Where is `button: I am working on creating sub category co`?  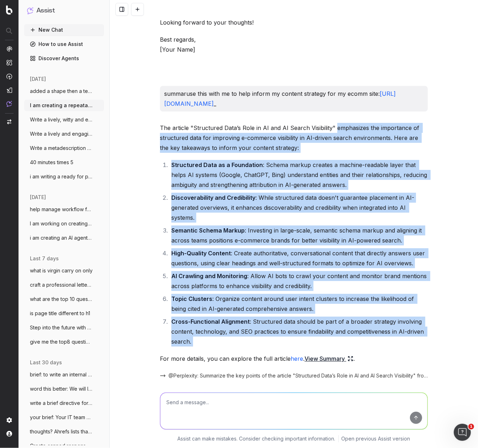 button: I am working on creating sub category co is located at coordinates (64, 224).